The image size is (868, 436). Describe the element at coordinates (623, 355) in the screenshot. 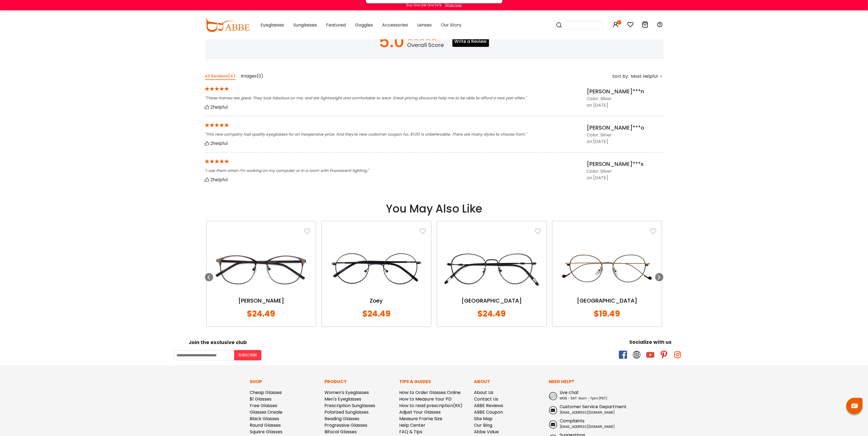

I see `span: facebook` at that location.